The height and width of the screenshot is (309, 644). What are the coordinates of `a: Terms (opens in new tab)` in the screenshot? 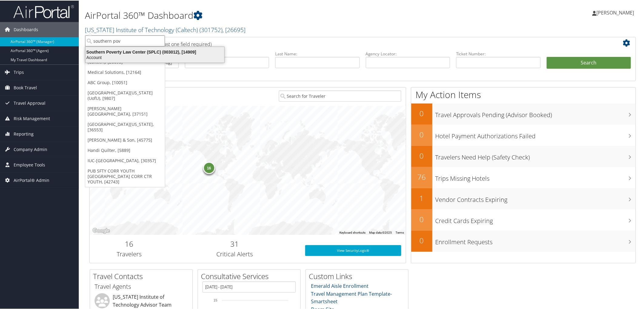 It's located at (400, 232).